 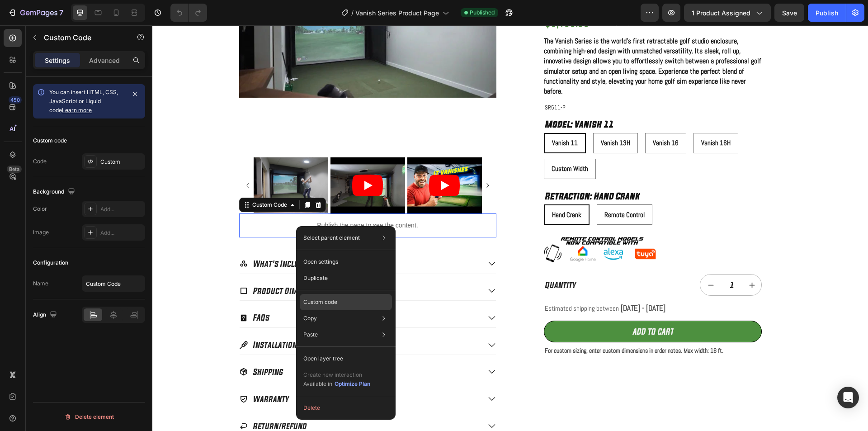 I want to click on p: Select parent element, so click(x=331, y=238).